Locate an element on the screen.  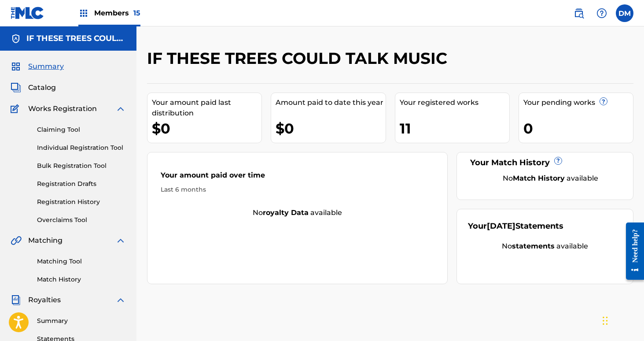
span: Summary is located at coordinates (46, 67).